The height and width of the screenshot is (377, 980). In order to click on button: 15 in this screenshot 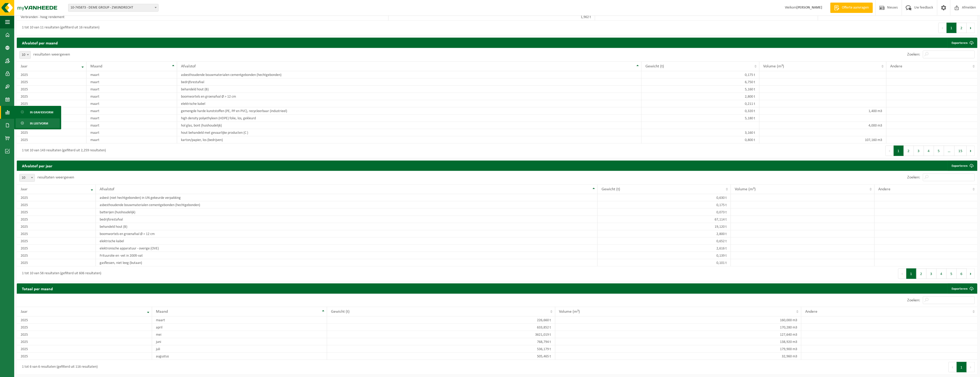, I will do `click(960, 151)`.